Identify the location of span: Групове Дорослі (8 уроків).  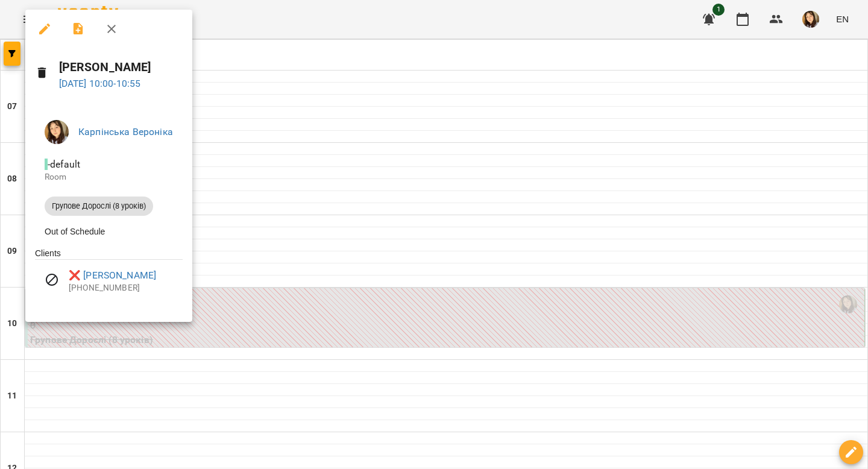
(99, 206).